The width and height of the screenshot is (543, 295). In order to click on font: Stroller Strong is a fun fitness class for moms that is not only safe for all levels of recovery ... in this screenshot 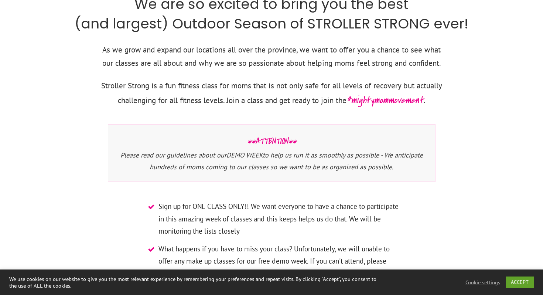, I will do `click(271, 93)`.